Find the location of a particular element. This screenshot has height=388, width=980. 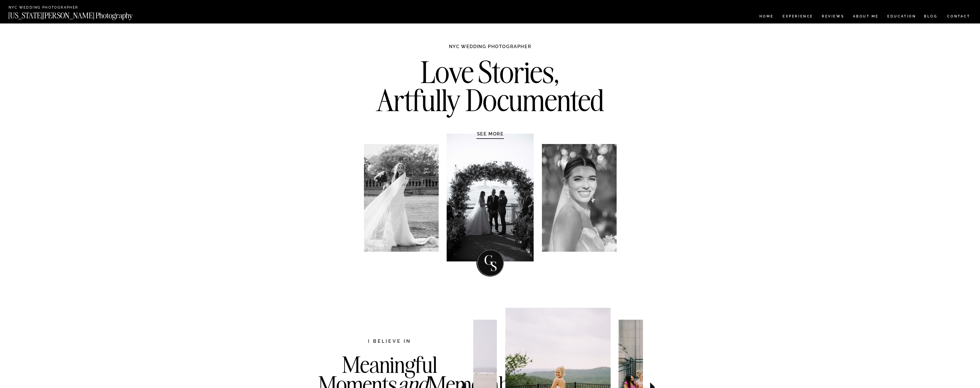

a: EDUCATION is located at coordinates (902, 17).